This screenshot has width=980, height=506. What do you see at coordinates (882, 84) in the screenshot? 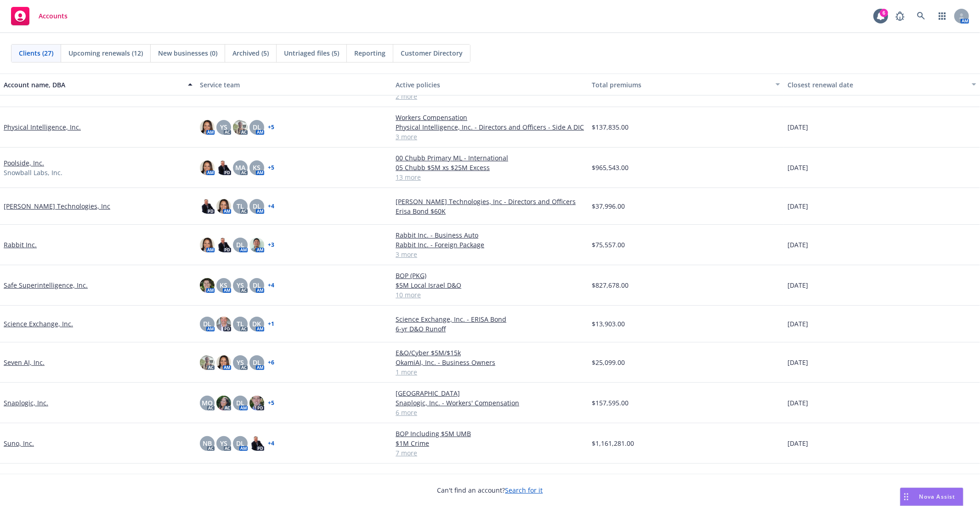
I see `button: Closest renewal date` at bounding box center [882, 84].